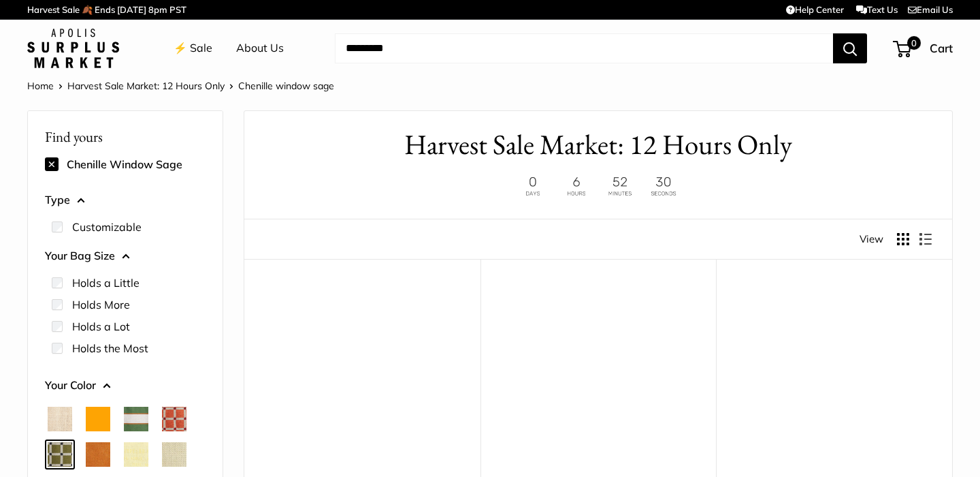 The image size is (980, 477). What do you see at coordinates (100, 326) in the screenshot?
I see `label: Holds a Lot` at bounding box center [100, 326].